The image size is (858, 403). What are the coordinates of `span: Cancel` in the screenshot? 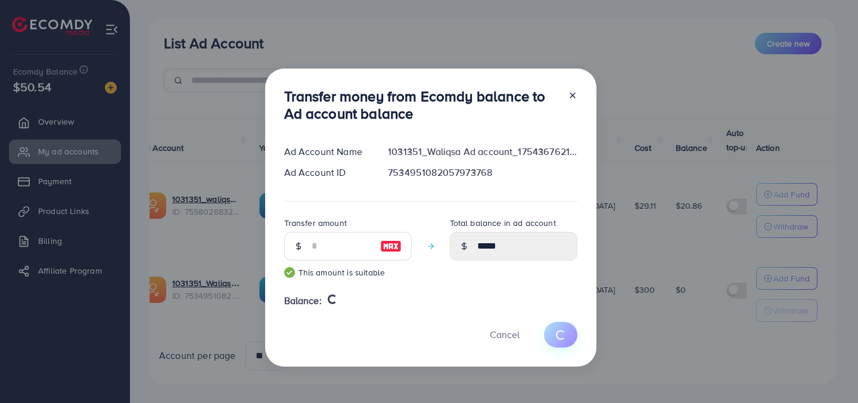 It's located at (505, 334).